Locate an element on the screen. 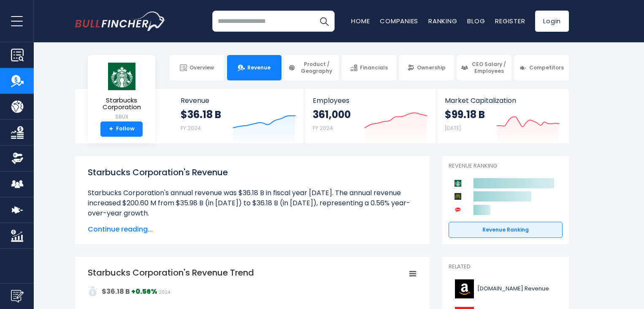  h1: Starbucks Corporation's Revenue is located at coordinates (252, 172).